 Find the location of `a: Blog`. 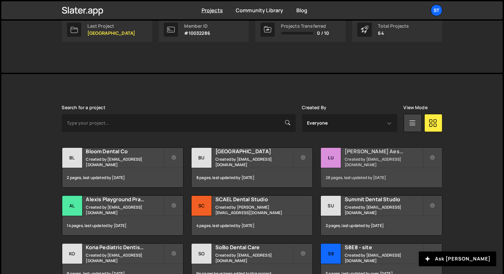

a: Blog is located at coordinates (302, 10).